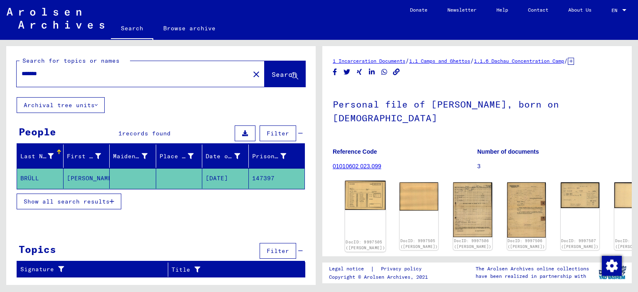 This screenshot has width=638, height=292. Describe the element at coordinates (61, 105) in the screenshot. I see `button: Archival tree units` at that location.